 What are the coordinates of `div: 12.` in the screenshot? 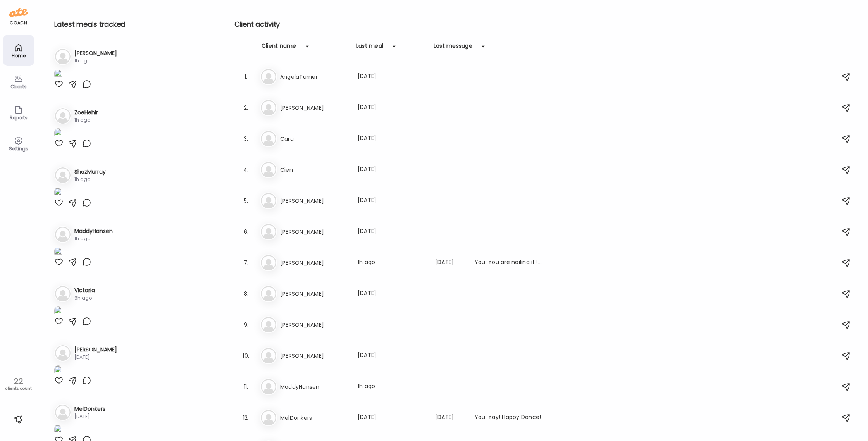 It's located at (246, 418).